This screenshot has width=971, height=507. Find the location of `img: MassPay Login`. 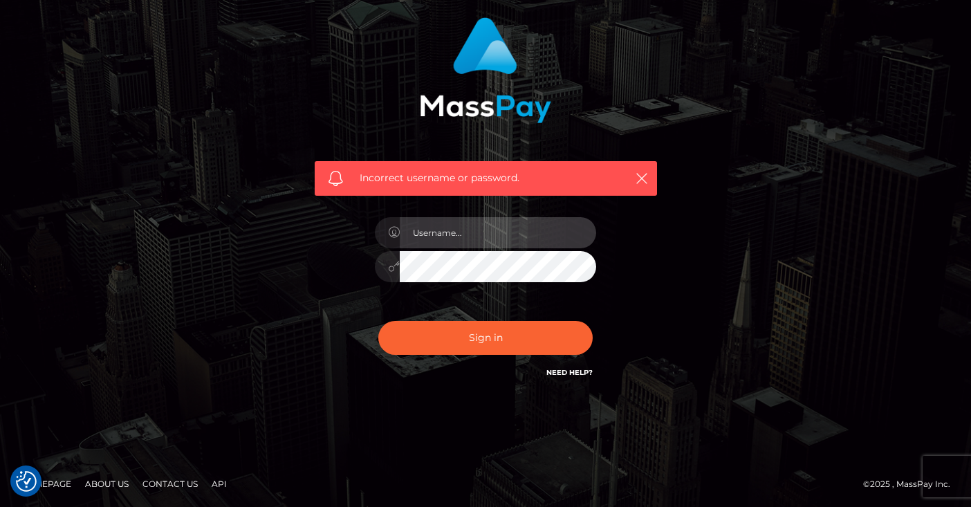

img: MassPay Login is located at coordinates (485, 70).